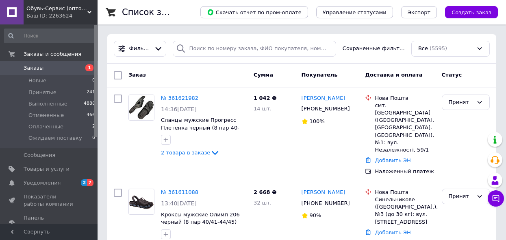  What do you see at coordinates (49, 200) in the screenshot?
I see `span: Показатели работы компании` at bounding box center [49, 200].